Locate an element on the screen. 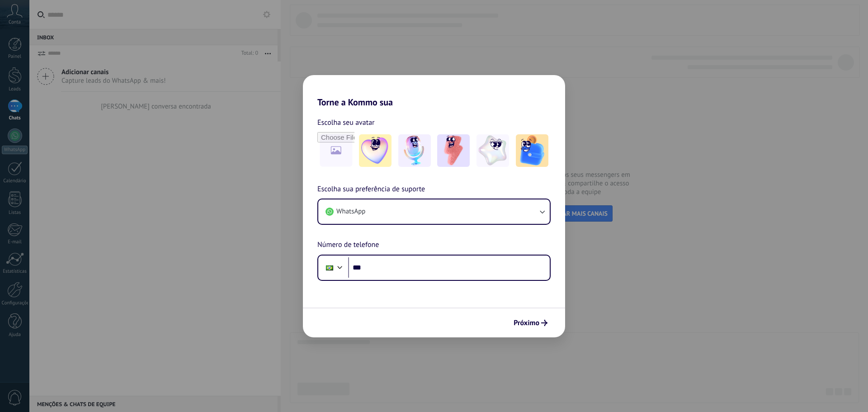 Image resolution: width=868 pixels, height=412 pixels. img: -2.jpeg is located at coordinates (415, 151).